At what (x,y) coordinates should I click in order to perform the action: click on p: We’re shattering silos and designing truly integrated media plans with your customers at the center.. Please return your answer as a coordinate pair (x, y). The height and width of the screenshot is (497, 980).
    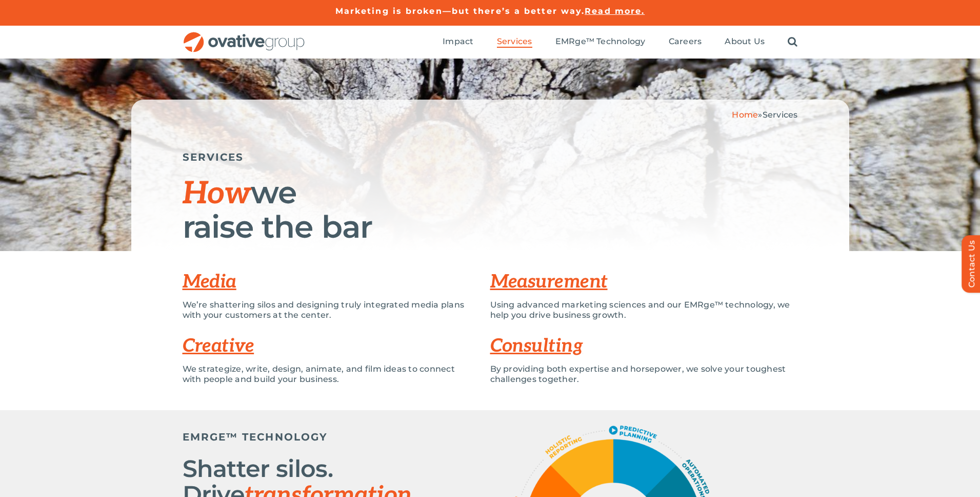
    Looking at the image, I should click on (328, 310).